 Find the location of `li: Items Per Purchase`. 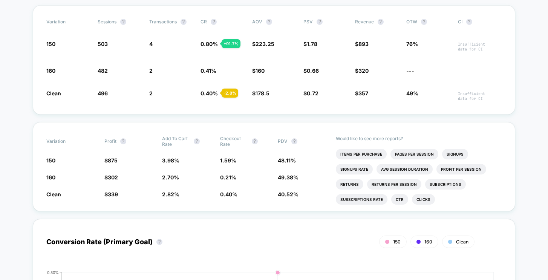

li: Items Per Purchase is located at coordinates (361, 154).